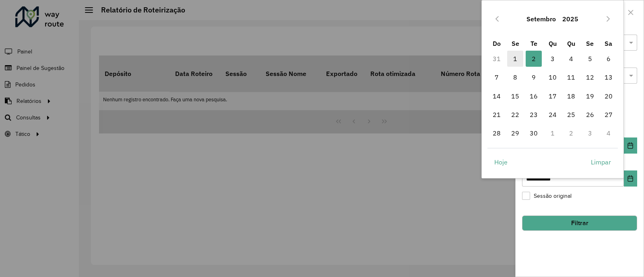 The height and width of the screenshot is (277, 644). I want to click on span: 5, so click(590, 59).